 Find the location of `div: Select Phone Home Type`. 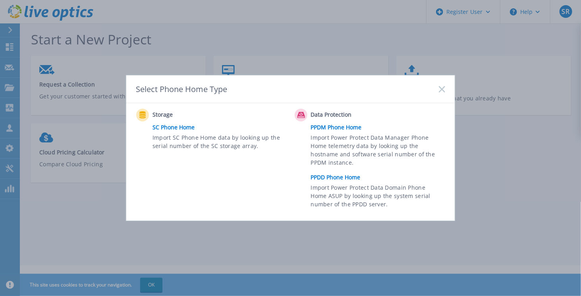

div: Select Phone Home Type is located at coordinates (182, 89).